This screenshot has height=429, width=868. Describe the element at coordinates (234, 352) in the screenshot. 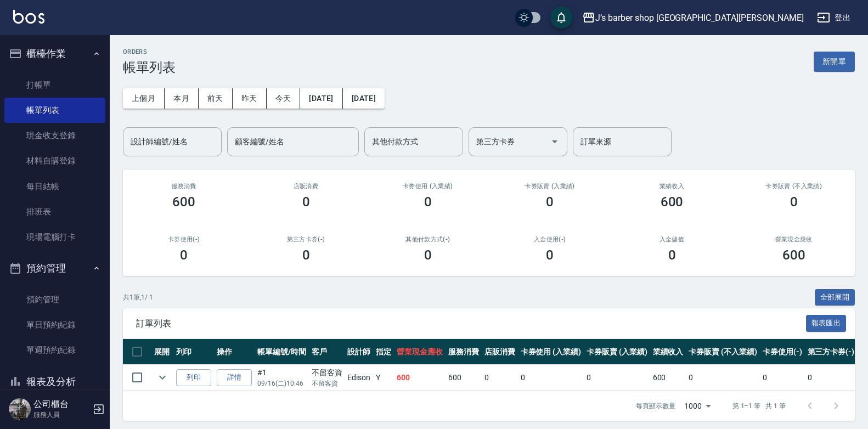

I see `th: 操作` at that location.